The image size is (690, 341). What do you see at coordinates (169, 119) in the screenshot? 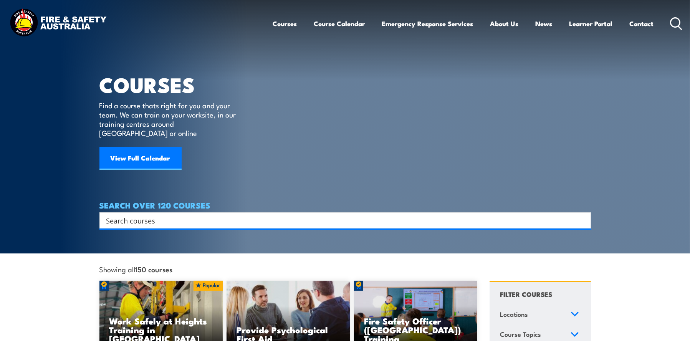
I see `p: Find a course thats right for you and your team. We can train on your worksite, in our training c...` at bounding box center [169, 119].